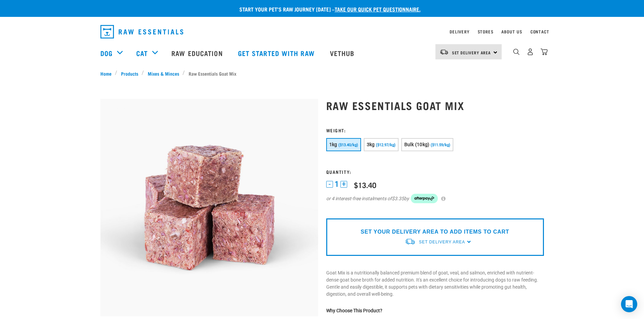 The image size is (644, 319). What do you see at coordinates (365, 185) in the screenshot?
I see `div: $13.40` at bounding box center [365, 185].